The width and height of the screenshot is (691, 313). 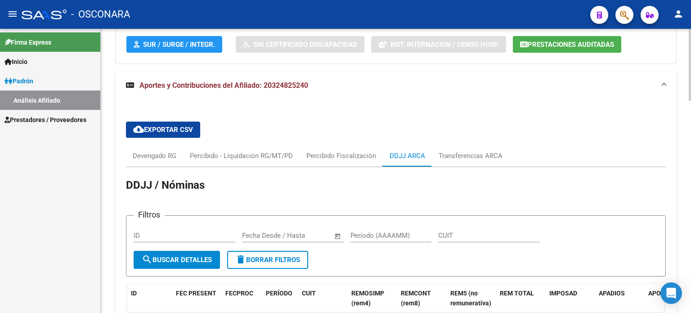 I want to click on span: FECPROC, so click(x=239, y=293).